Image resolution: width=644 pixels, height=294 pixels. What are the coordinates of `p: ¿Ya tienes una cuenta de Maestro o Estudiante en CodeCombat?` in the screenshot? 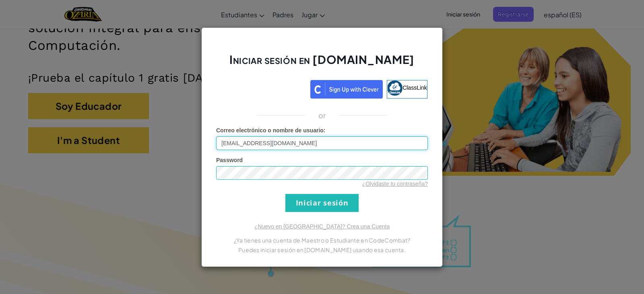 It's located at (322, 240).